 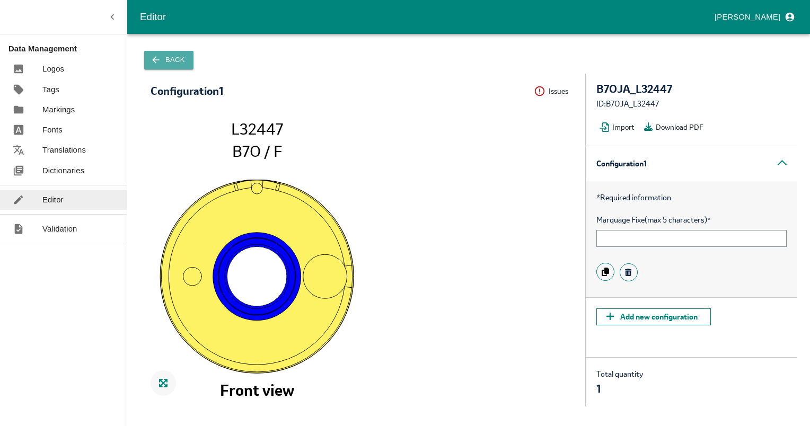 What do you see at coordinates (257, 390) in the screenshot?
I see `tspan: Front view` at bounding box center [257, 390].